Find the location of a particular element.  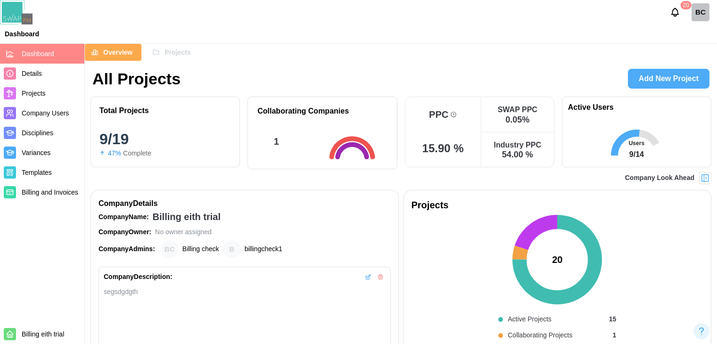

span: Disciplines is located at coordinates (37, 133).